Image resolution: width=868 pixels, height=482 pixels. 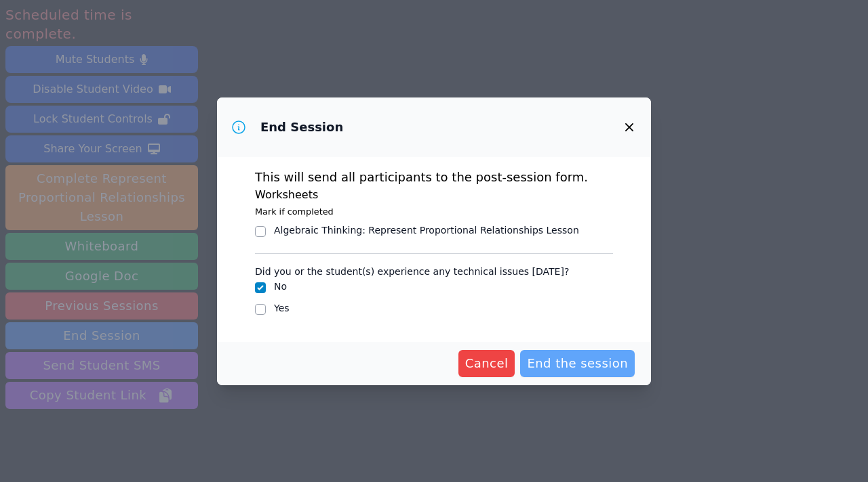 What do you see at coordinates (281, 308) in the screenshot?
I see `label: Yes` at bounding box center [281, 308].